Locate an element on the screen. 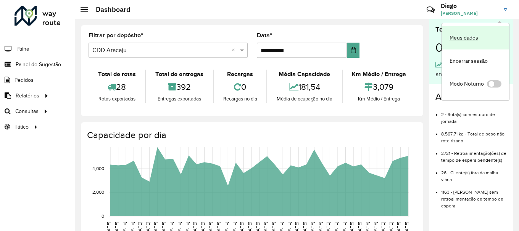  div: 392 is located at coordinates (179, 87).